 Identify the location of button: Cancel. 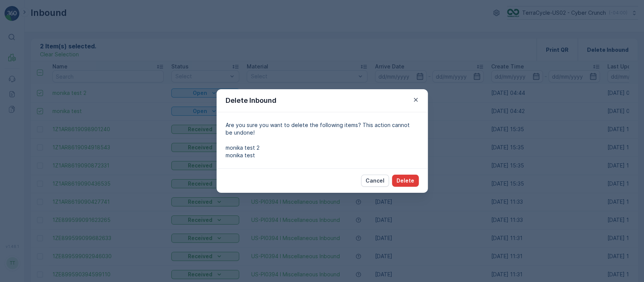
(375, 181).